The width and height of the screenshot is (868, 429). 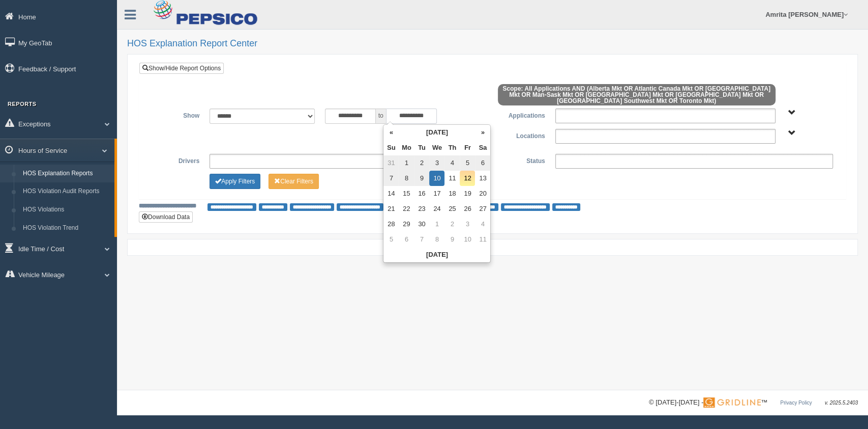 What do you see at coordinates (452, 148) in the screenshot?
I see `th: Th` at bounding box center [452, 148].